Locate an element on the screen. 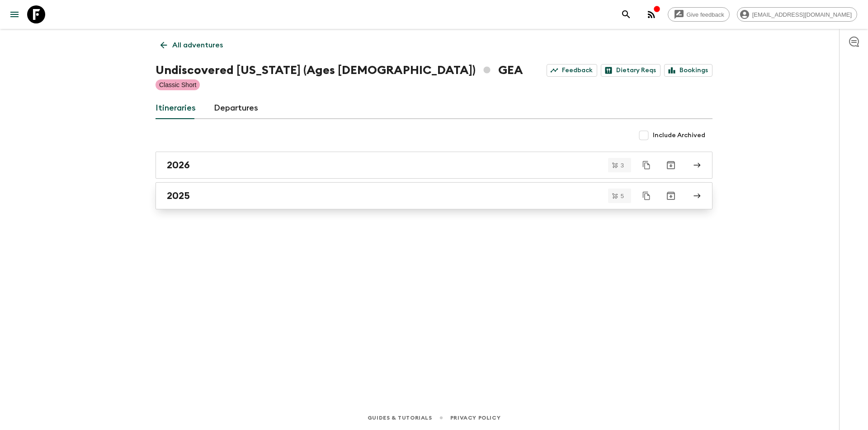 The width and height of the screenshot is (868, 430). a: Bookings is located at coordinates (688, 70).